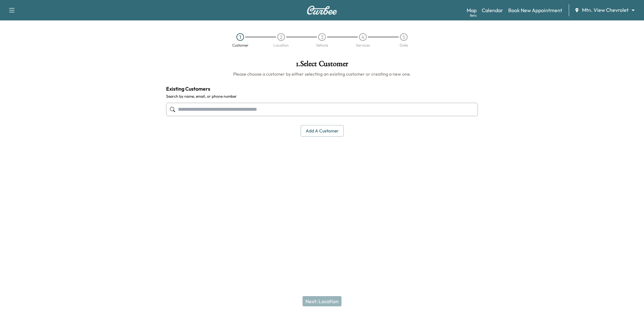 The height and width of the screenshot is (314, 644). Describe the element at coordinates (492, 10) in the screenshot. I see `a: Calendar` at that location.